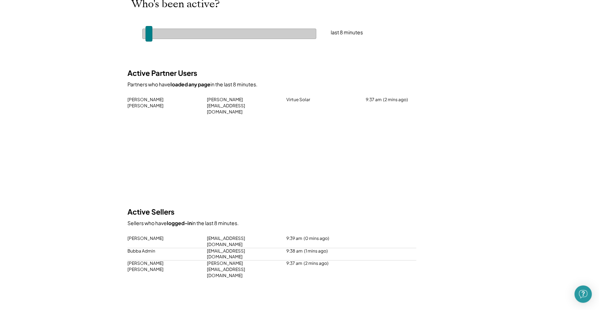 This screenshot has width=599, height=310. What do you see at coordinates (322, 238) in the screenshot?
I see `div: 9:39 am (0 mins ago)` at bounding box center [322, 238].